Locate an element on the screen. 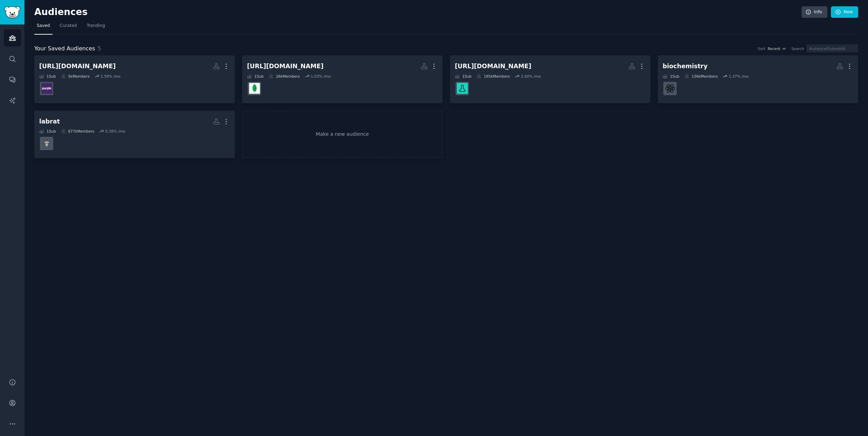 The image size is (868, 436). a: Curated is located at coordinates (68, 27).